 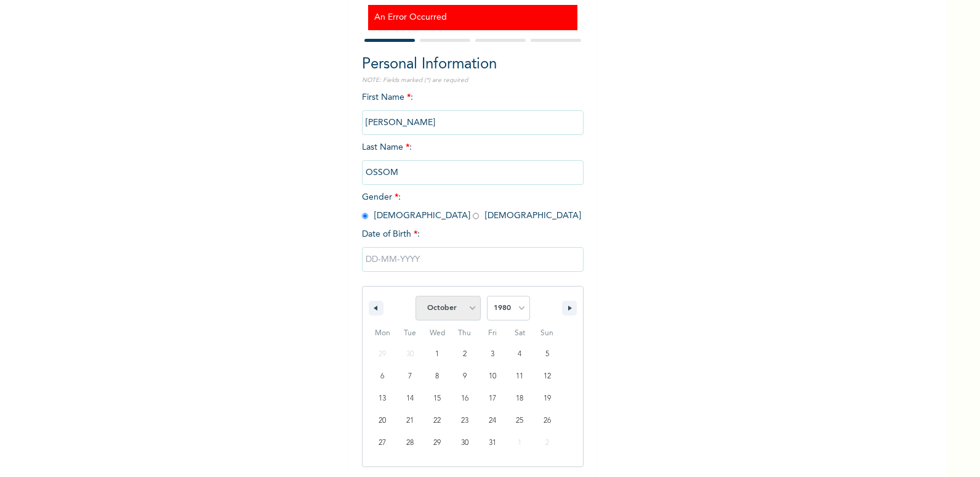 I want to click on span: 22, so click(x=437, y=420).